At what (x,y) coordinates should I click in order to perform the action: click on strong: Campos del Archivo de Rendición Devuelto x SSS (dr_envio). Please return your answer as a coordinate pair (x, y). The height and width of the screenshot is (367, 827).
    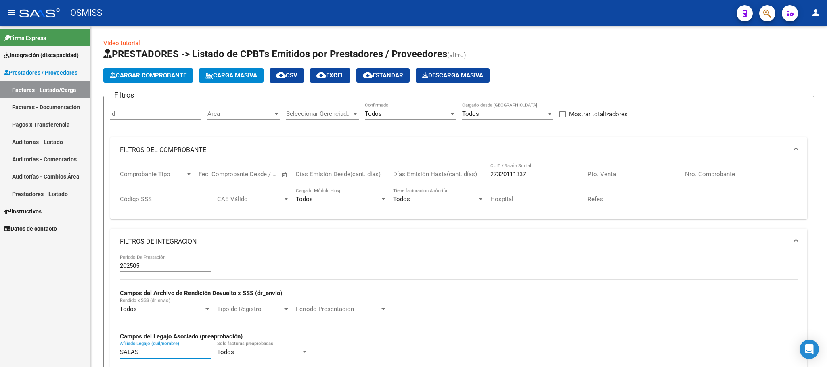
    Looking at the image, I should click on (201, 293).